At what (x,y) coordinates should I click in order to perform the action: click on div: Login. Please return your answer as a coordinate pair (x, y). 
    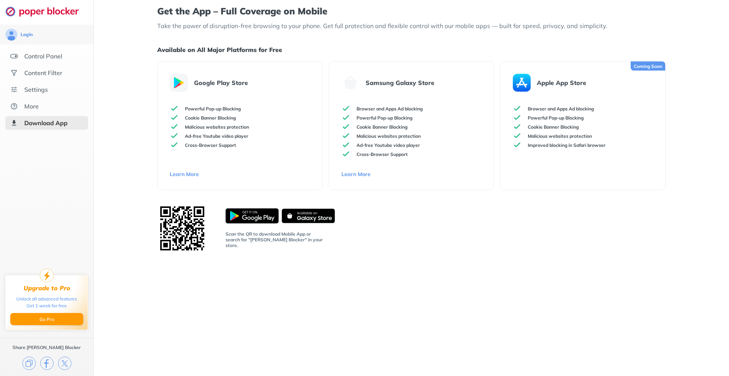
    Looking at the image, I should click on (27, 35).